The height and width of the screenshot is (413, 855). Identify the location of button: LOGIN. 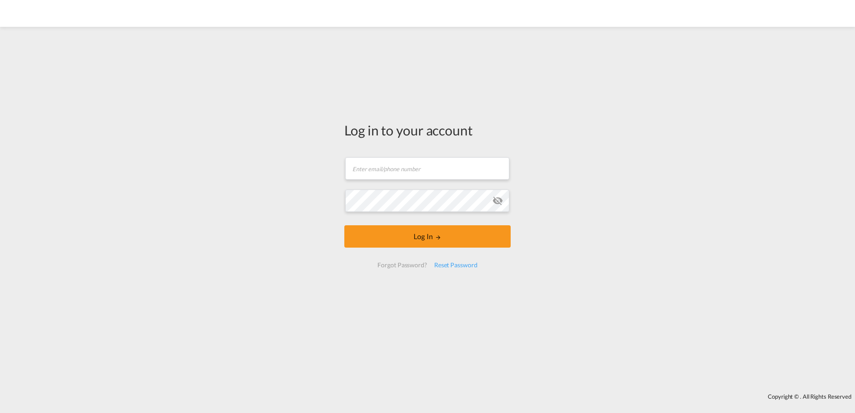
(427, 236).